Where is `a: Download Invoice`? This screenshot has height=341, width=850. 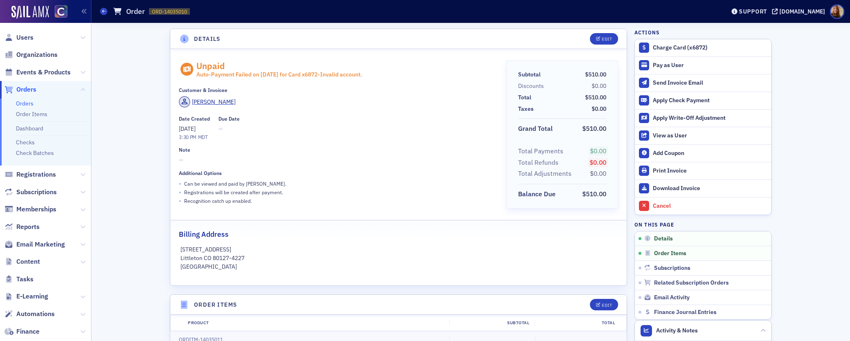 a: Download Invoice is located at coordinates (703, 188).